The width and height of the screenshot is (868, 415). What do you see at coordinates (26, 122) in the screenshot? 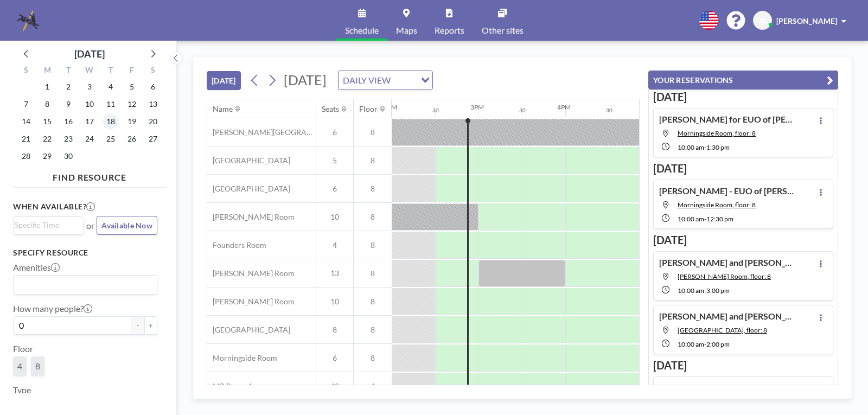
I see `span: Sunday, September 14, 2025` at bounding box center [26, 122].